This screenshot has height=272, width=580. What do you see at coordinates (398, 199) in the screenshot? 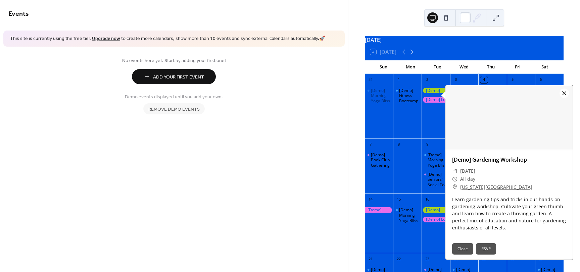
I see `div: 15` at bounding box center [398, 199].